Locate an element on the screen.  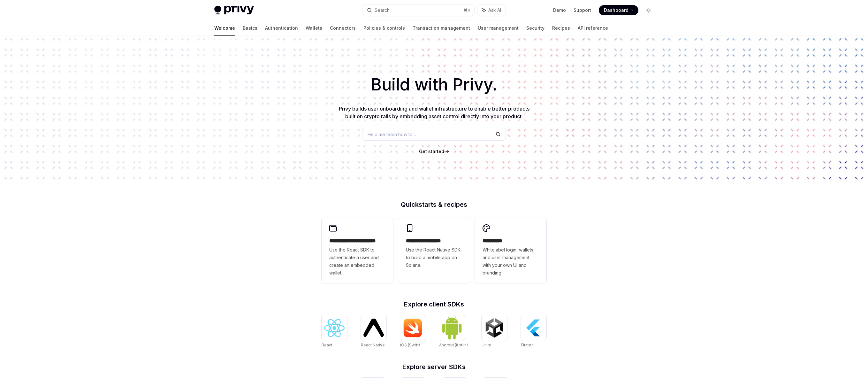
a: Demo is located at coordinates (559, 10).